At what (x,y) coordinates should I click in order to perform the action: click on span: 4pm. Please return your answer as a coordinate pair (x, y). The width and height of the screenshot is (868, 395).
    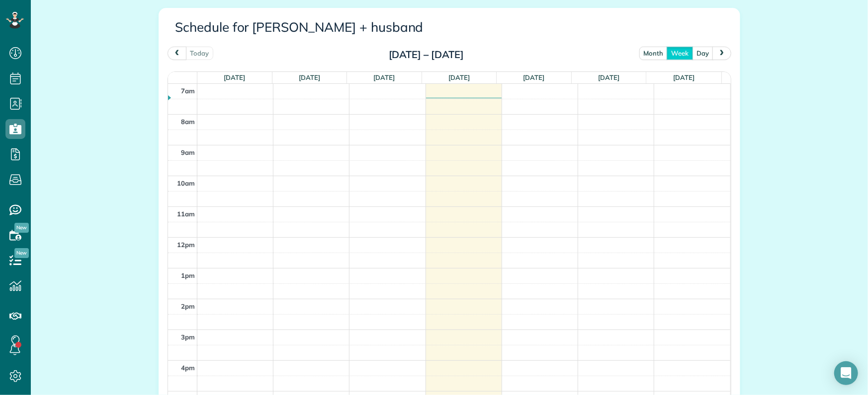
    Looking at the image, I should click on (188, 368).